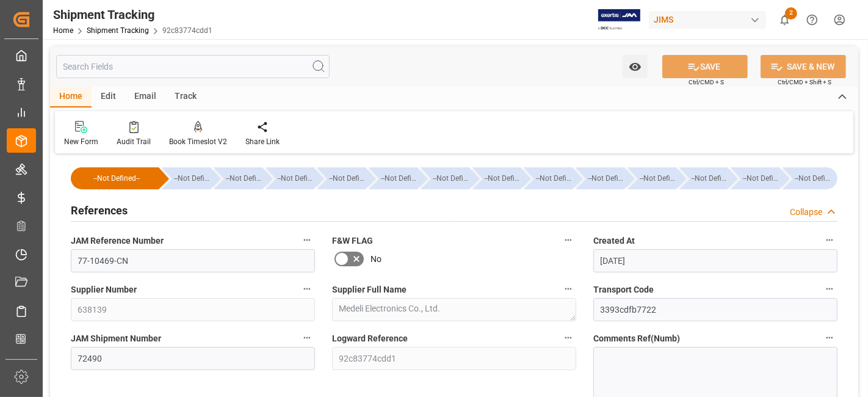  What do you see at coordinates (307, 240) in the screenshot?
I see `button: JAM Reference Number` at bounding box center [307, 240].